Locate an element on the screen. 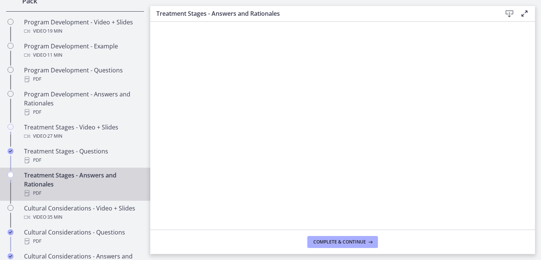 This screenshot has width=541, height=260. div: Treatment Stages - Video + Slides is located at coordinates (83, 132).